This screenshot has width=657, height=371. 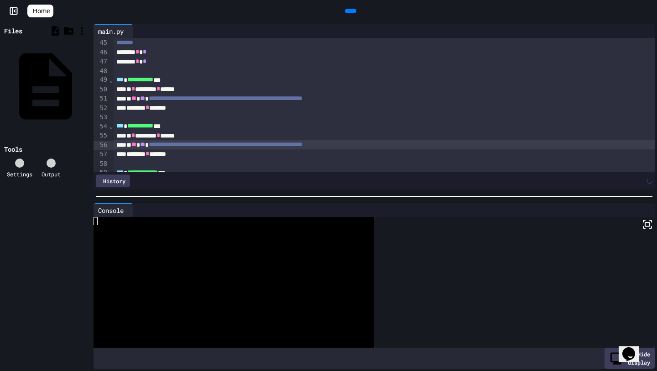 What do you see at coordinates (101, 136) in the screenshot?
I see `div: 55` at bounding box center [101, 136].